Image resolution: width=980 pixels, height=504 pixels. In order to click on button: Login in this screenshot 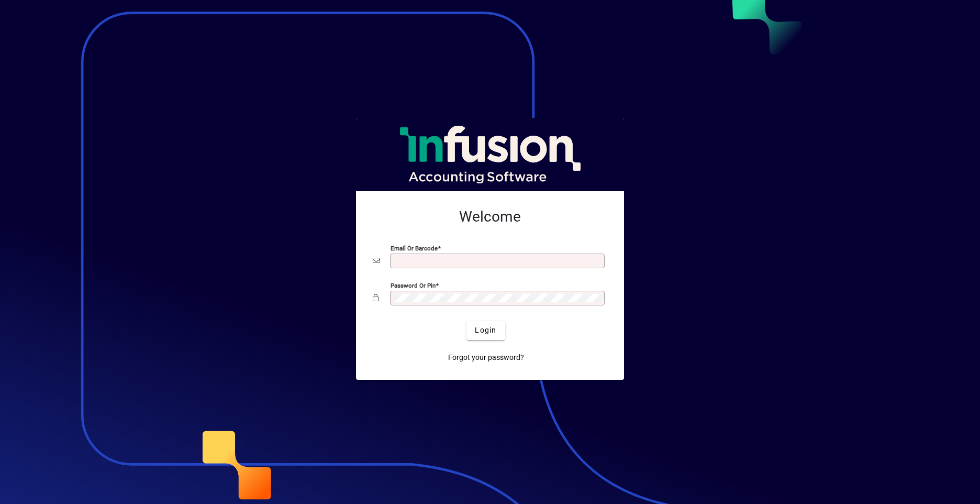, I will do `click(485, 330)`.